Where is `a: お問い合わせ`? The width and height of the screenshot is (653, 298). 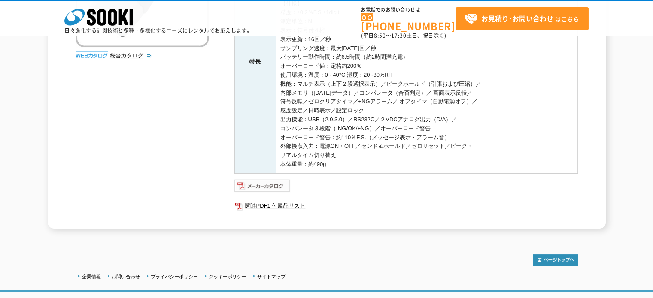
a: お問い合わせ is located at coordinates (126, 277).